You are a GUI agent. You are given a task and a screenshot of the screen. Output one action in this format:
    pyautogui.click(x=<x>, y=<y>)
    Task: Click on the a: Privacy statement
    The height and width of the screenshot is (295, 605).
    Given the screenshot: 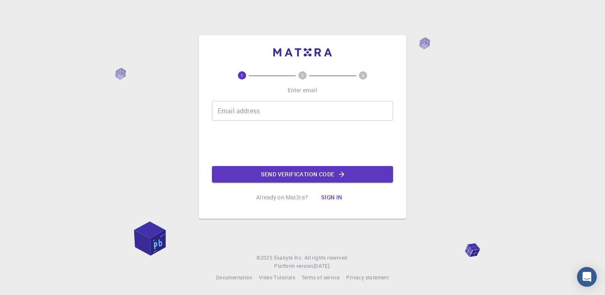 What is the action you would take?
    pyautogui.click(x=368, y=278)
    